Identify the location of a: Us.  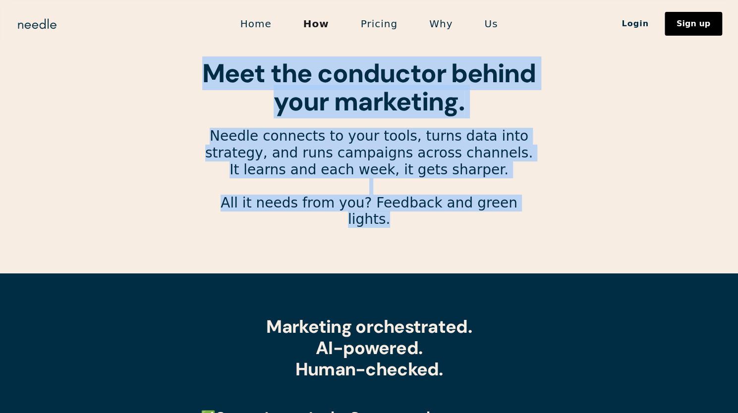
(490, 24).